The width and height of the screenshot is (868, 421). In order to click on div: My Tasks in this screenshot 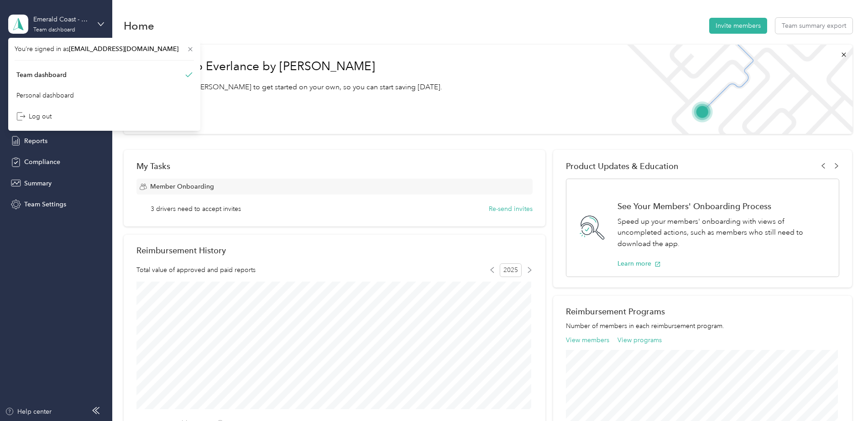, I will do `click(335, 166)`.